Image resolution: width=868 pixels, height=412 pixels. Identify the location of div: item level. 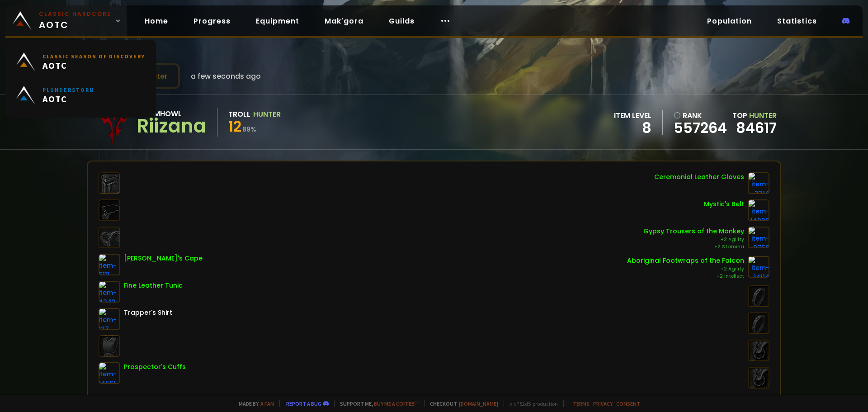
(633, 115).